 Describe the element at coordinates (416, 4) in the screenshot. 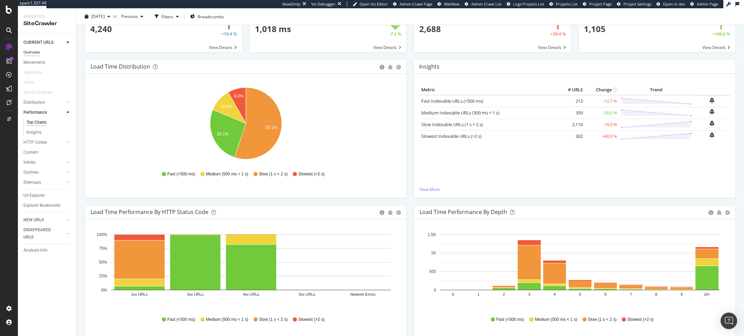

I see `span: Admin Crawl Page` at that location.